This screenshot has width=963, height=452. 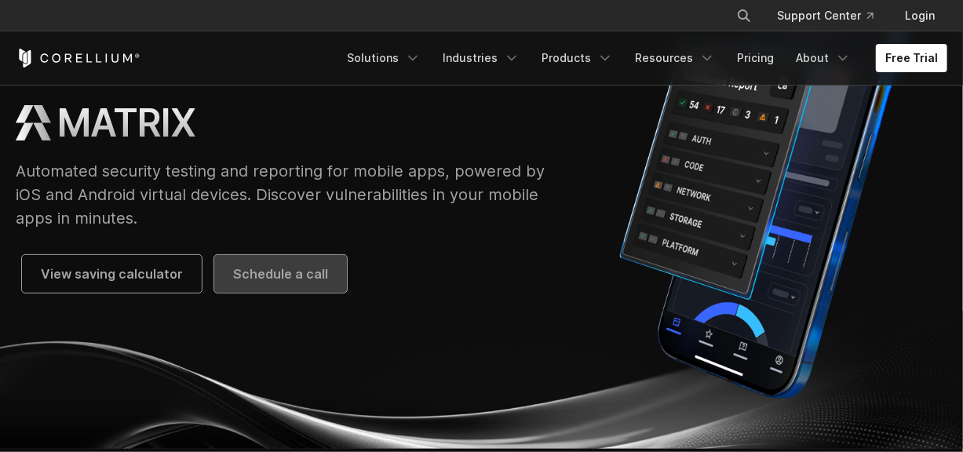 I want to click on h1: MATRIX, so click(x=126, y=123).